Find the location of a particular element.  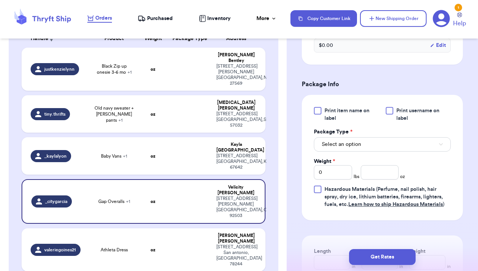

div: 1 is located at coordinates (458, 8).